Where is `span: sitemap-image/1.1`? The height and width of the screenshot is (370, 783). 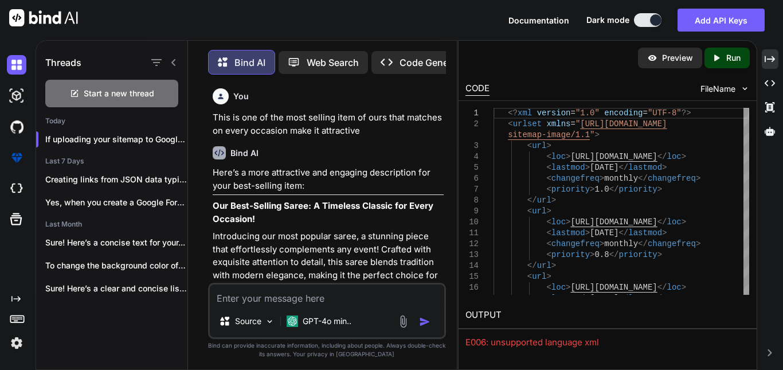 span: sitemap-image/1.1 is located at coordinates (549, 135).